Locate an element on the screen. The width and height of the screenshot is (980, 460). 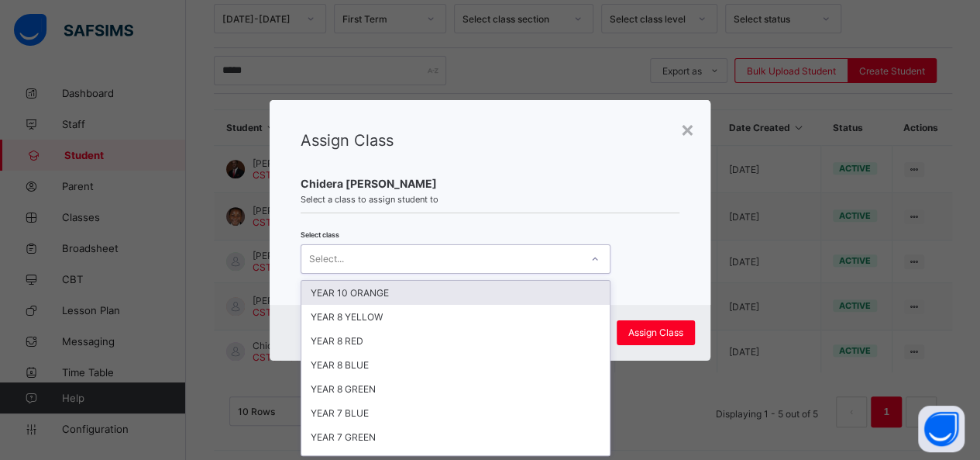
div: YEAR 7 GREEN is located at coordinates (455, 436).